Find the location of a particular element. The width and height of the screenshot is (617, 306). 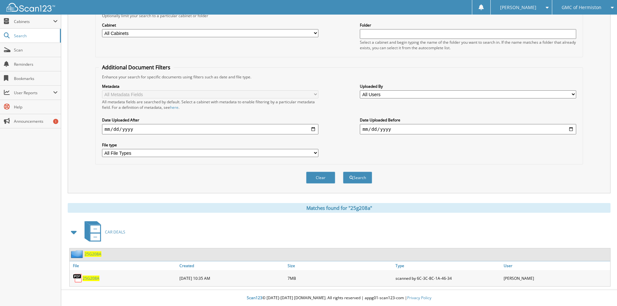

input: start is located at coordinates (210, 129).